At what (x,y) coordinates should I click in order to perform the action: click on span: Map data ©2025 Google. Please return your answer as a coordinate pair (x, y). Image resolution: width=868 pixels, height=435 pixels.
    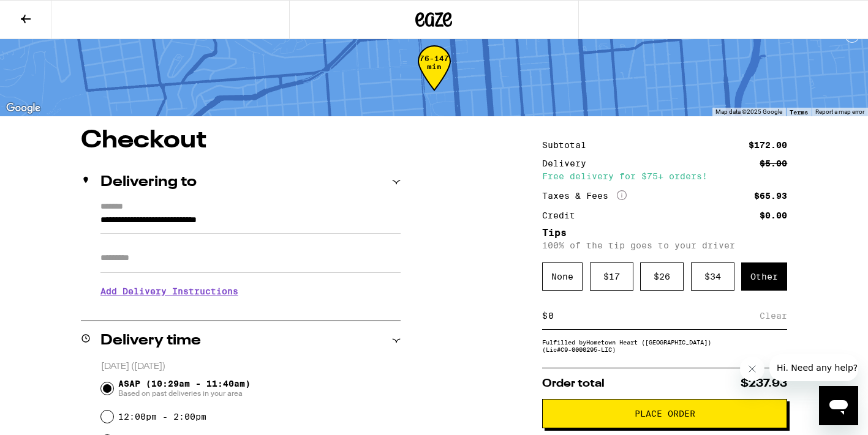
    Looking at the image, I should click on (749, 111).